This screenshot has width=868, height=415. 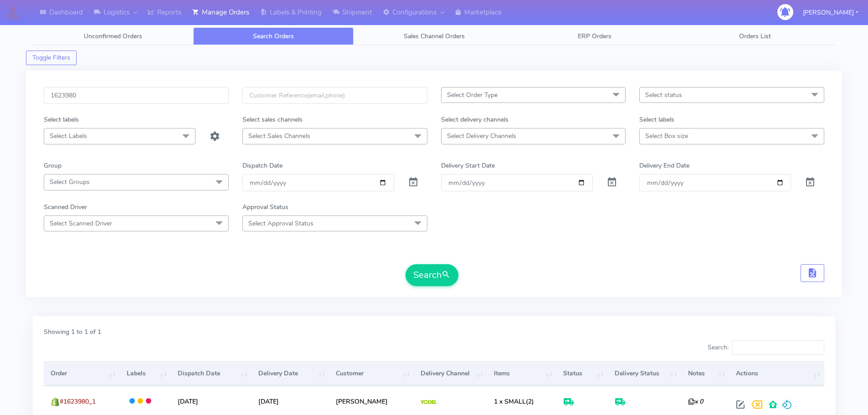 What do you see at coordinates (52, 166) in the screenshot?
I see `label: Group` at bounding box center [52, 166].